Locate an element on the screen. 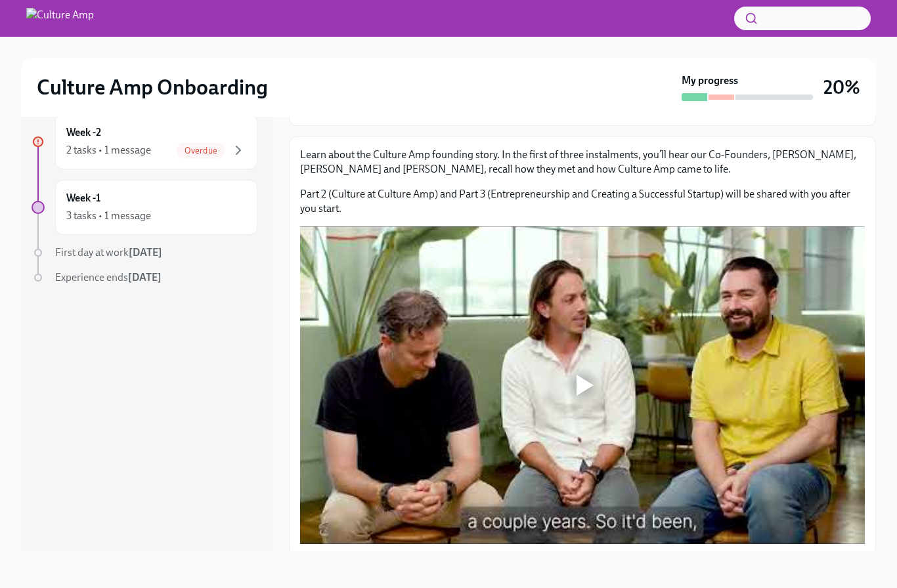 The width and height of the screenshot is (897, 588). strong: My progress is located at coordinates (710, 81).